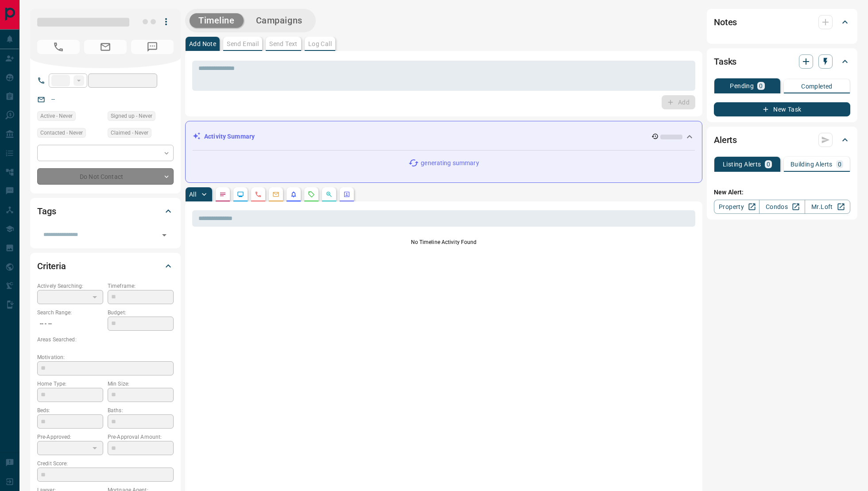 This screenshot has width=868, height=491. I want to click on h2: Tasks, so click(725, 61).